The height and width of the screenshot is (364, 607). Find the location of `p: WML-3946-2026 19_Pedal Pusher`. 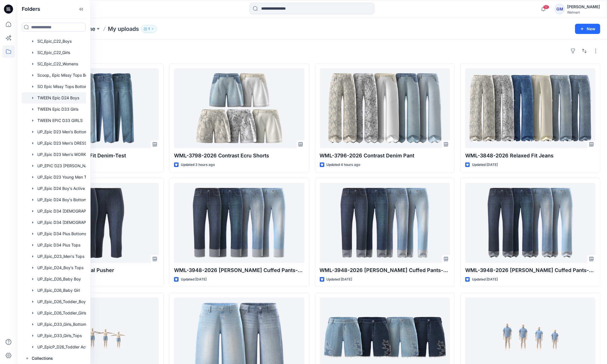

p: WML-3946-2026 19_Pedal Pusher is located at coordinates (93, 271).